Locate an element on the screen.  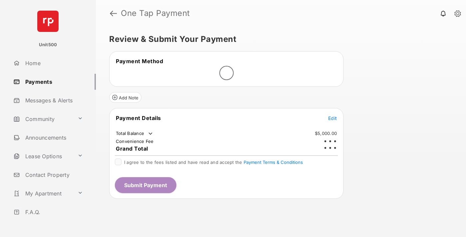
button: Add Note is located at coordinates (125, 98).